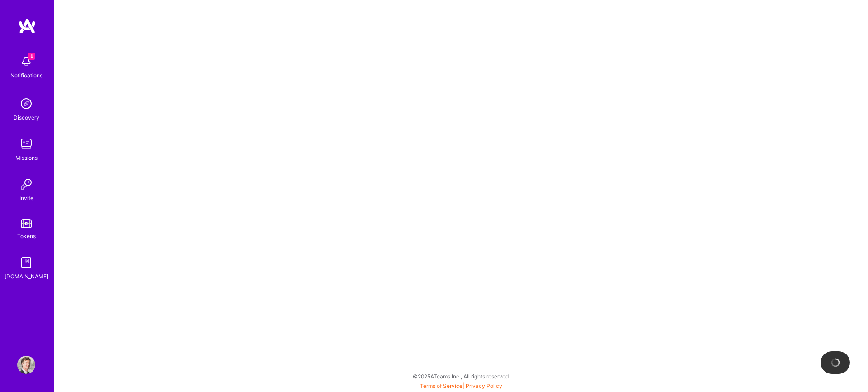 Image resolution: width=868 pixels, height=392 pixels. Describe the element at coordinates (441, 386) in the screenshot. I see `a: Terms of Service` at that location.